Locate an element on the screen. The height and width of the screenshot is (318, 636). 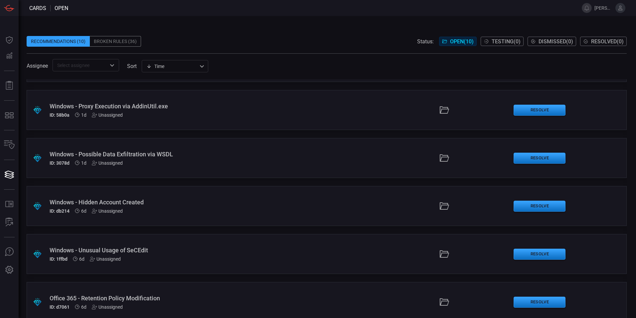
h5: ID: 3078d is located at coordinates (60, 163).